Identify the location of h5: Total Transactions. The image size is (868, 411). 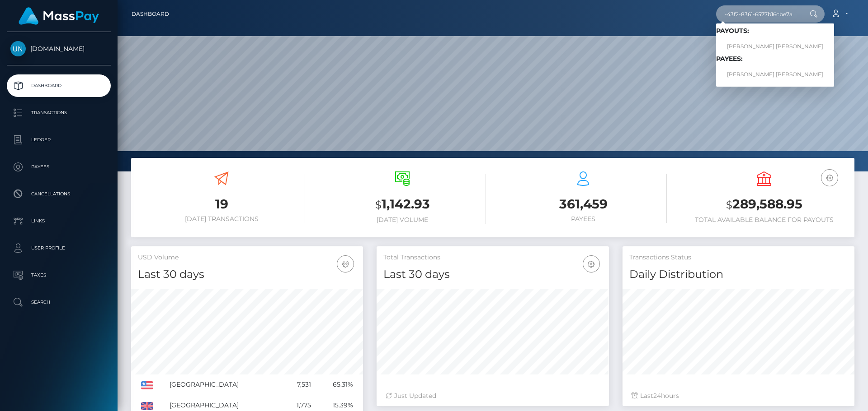
(492, 258).